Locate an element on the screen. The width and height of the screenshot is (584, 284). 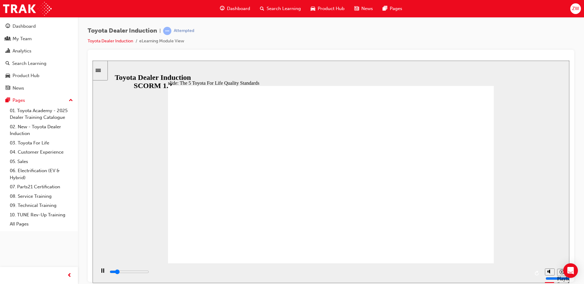
span: Search Learning is located at coordinates (284, 9).